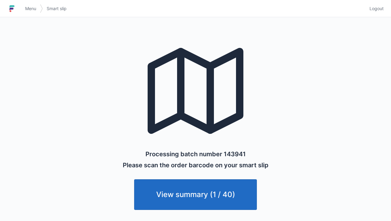 This screenshot has height=221, width=391. Describe the element at coordinates (196, 195) in the screenshot. I see `a: View summary (1 / 40)` at that location.